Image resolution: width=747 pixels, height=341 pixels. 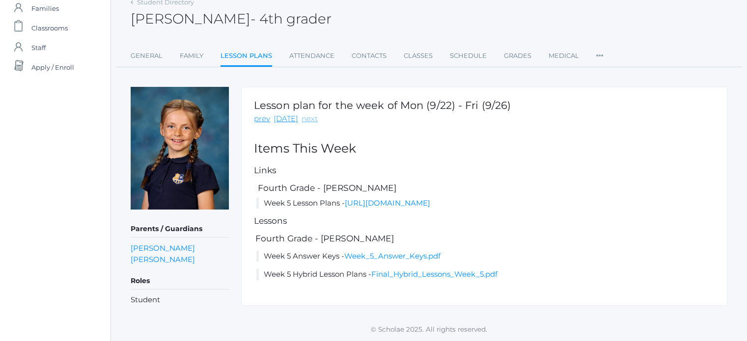 I want to click on a: Family, so click(x=191, y=56).